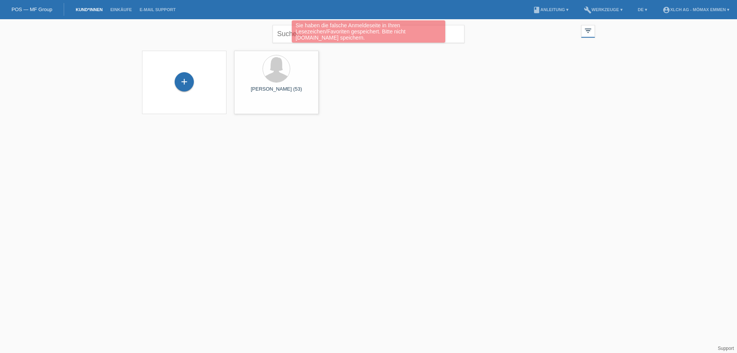 The image size is (737, 353). I want to click on a: Einkäufe, so click(121, 10).